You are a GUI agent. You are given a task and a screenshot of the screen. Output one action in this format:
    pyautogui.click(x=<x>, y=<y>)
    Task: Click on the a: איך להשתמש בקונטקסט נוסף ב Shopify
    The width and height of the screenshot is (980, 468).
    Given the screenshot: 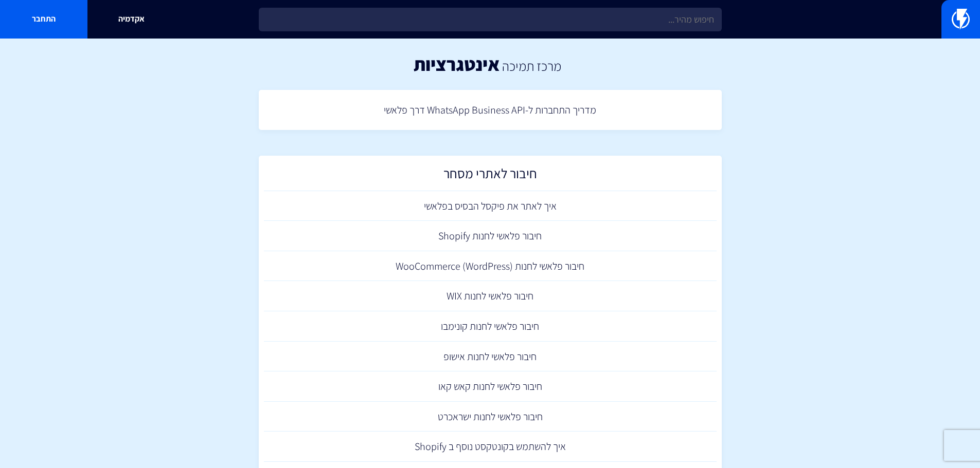 What is the action you would take?
    pyautogui.click(x=490, y=447)
    